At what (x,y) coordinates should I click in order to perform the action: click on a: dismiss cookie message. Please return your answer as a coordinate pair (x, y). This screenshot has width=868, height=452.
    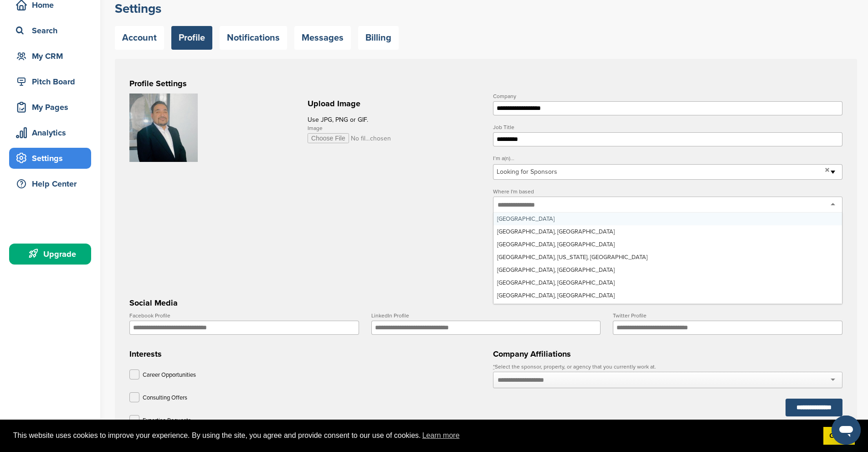
    Looking at the image, I should click on (839, 436).